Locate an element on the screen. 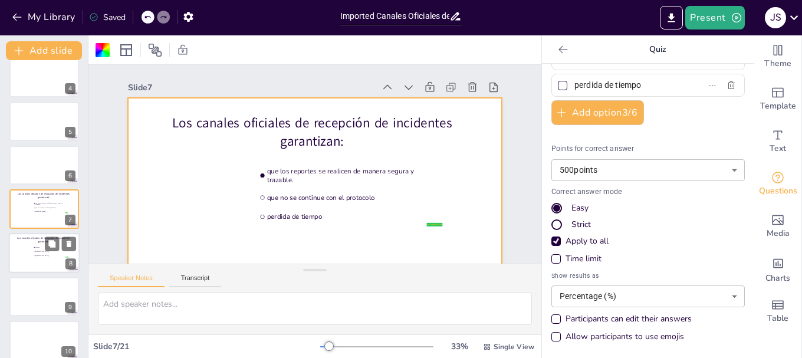 This screenshot has width=802, height=358. div: 500 points is located at coordinates (648, 170).